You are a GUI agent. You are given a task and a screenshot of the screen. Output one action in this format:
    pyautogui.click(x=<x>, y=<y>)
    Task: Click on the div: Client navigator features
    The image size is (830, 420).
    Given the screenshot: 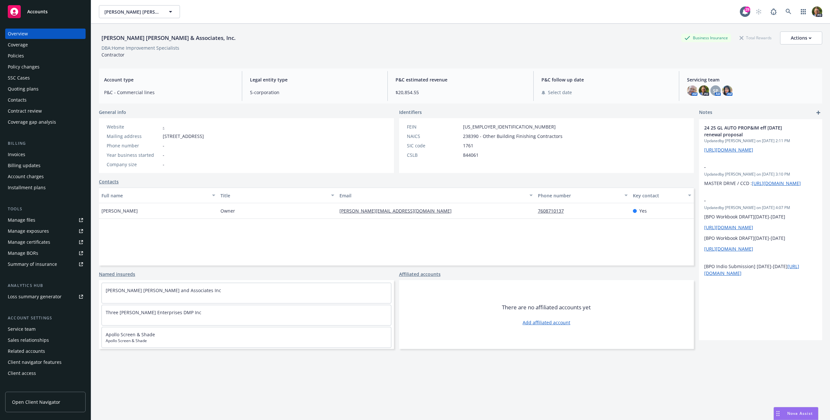 What is the action you would take?
    pyautogui.click(x=35, y=362)
    